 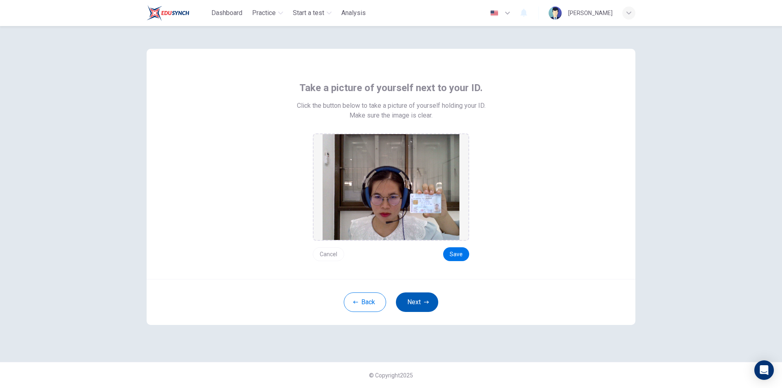 What do you see at coordinates (494, 13) in the screenshot?
I see `img: en` at bounding box center [494, 13].